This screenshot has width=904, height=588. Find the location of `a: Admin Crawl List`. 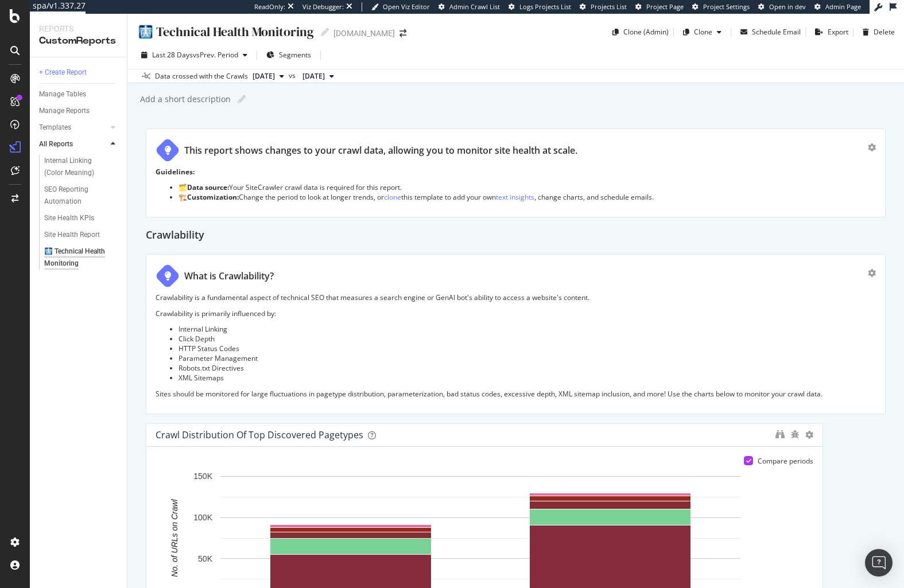

a: Admin Crawl List is located at coordinates (468, 7).